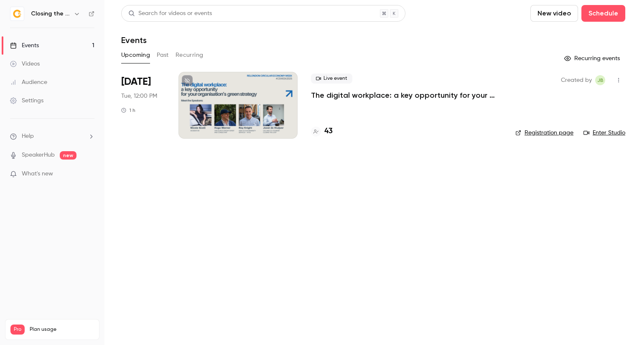 The image size is (642, 345). Describe the element at coordinates (329, 131) in the screenshot. I see `h4: 43` at that location.